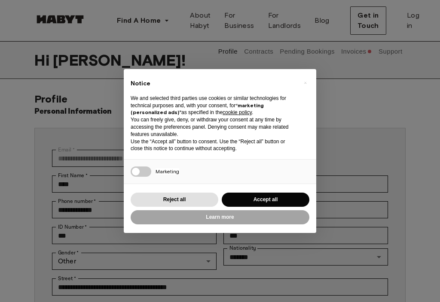 This screenshot has height=302, width=440. What do you see at coordinates (265, 200) in the screenshot?
I see `button: Accept all` at bounding box center [265, 200].